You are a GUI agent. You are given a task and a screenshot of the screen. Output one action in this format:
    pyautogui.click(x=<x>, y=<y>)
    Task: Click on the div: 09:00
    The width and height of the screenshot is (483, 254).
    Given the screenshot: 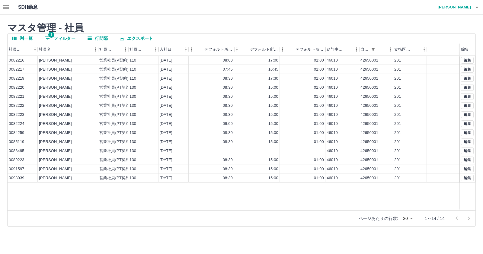 What is the action you would take?
    pyautogui.click(x=228, y=124)
    